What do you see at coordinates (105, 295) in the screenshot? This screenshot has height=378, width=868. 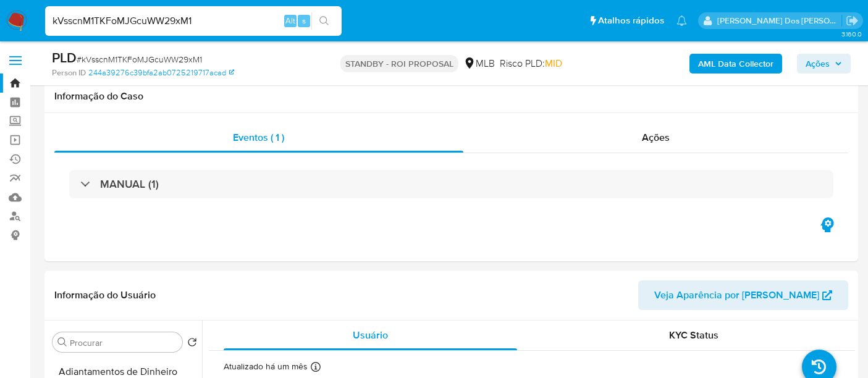 I see `h1: Informação do Usuário` at bounding box center [105, 295].